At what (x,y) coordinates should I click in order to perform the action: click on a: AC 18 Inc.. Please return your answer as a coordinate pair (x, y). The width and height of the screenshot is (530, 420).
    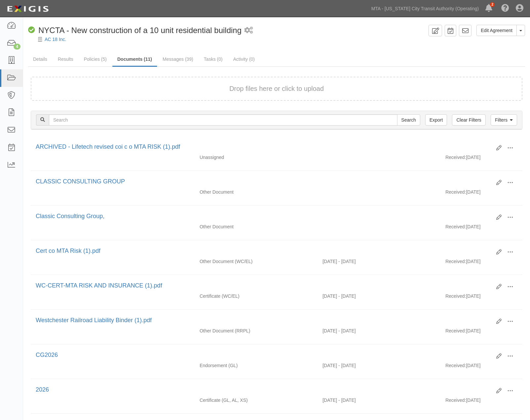
    Looking at the image, I should click on (55, 40).